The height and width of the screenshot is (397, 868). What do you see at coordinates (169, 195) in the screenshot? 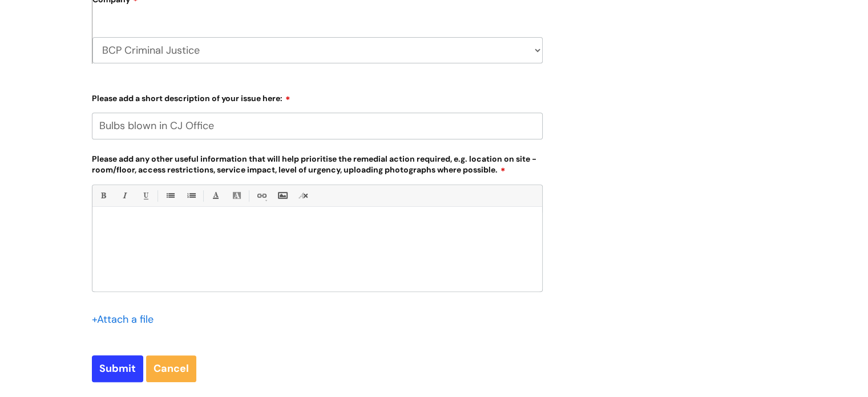
I see `a: • Unordered List (Ctrl-Shift-7)` at bounding box center [169, 195].